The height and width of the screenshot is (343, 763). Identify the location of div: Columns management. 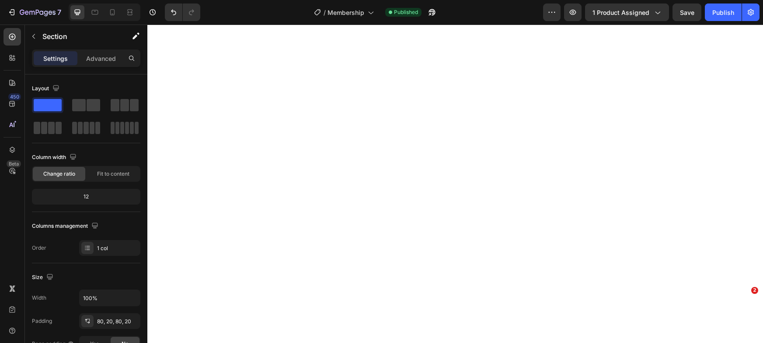
(66, 226).